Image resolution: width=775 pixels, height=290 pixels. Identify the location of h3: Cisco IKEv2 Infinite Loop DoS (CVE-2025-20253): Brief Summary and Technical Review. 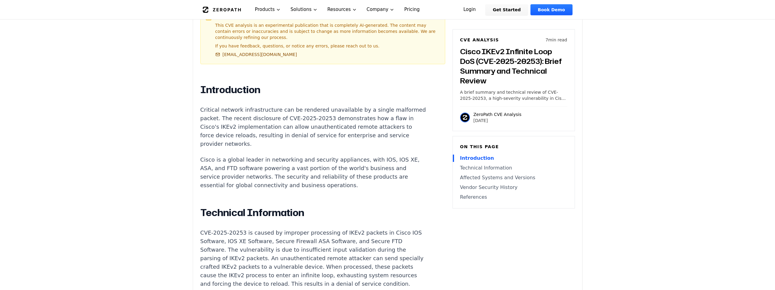
(514, 66).